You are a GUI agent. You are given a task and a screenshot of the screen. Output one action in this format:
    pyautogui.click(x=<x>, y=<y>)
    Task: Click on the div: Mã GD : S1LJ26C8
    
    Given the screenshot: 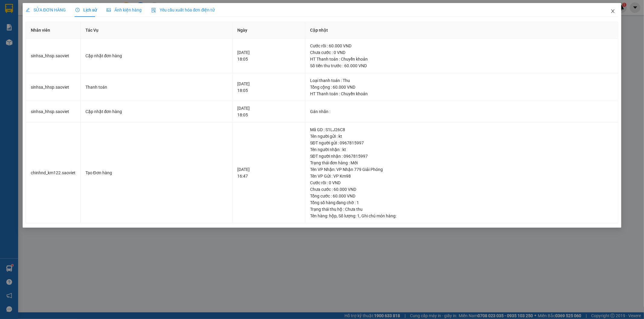 What is the action you would take?
    pyautogui.click(x=462, y=130)
    